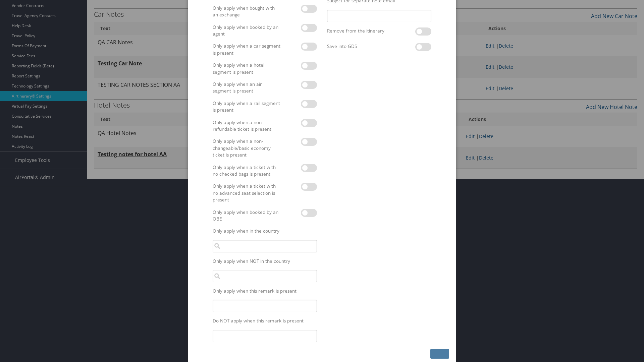 This screenshot has width=644, height=362. I want to click on label: Only apply when bought with an exchange, so click(246, 11).